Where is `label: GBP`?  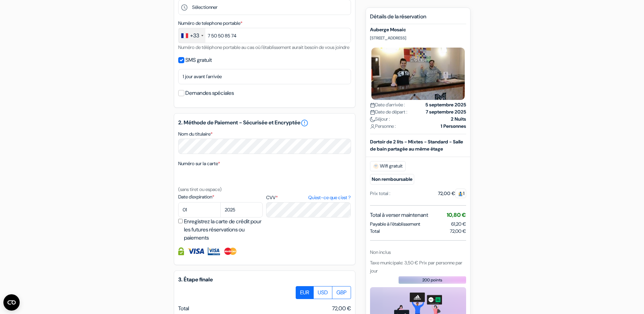
label: GBP is located at coordinates (342, 292).